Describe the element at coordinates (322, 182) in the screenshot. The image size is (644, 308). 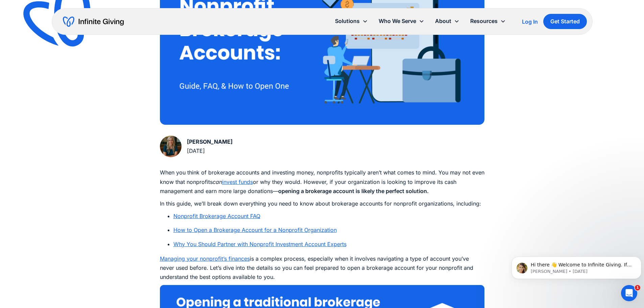
I see `p: When you think of brokerage accounts and investing money, nonprofits typically aren’t what comes ...` at that location.